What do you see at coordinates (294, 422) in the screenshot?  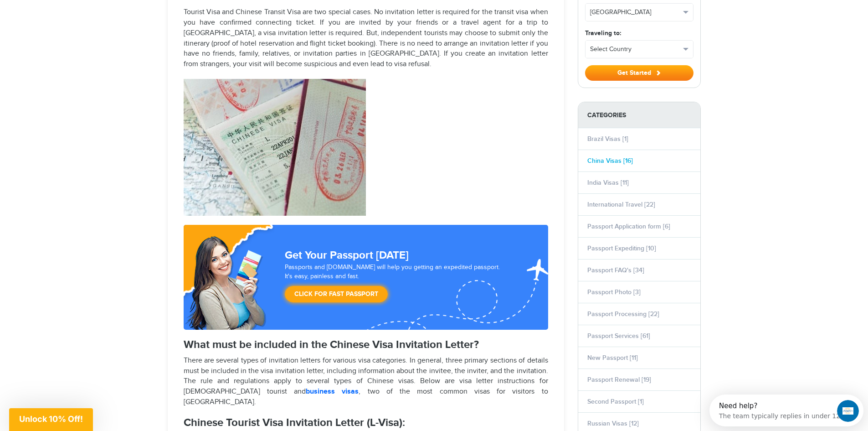 I see `strong: Chinese Tourist Visa Invitation Letter (L-Visa):` at bounding box center [294, 422].